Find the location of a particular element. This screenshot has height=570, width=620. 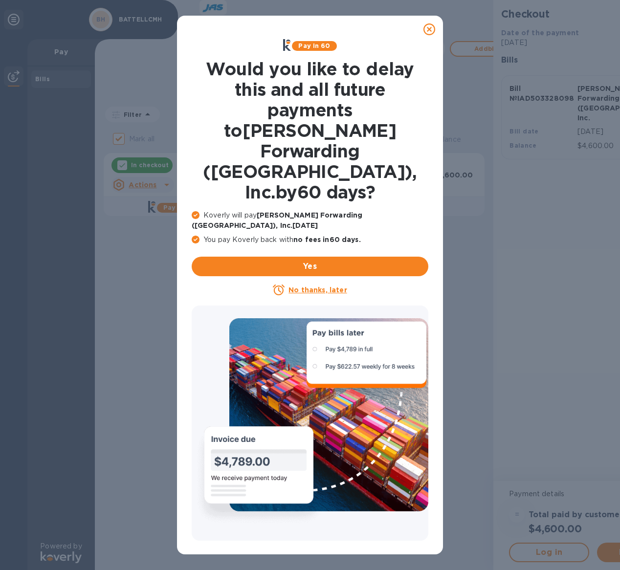

button: Yes is located at coordinates (310, 267).